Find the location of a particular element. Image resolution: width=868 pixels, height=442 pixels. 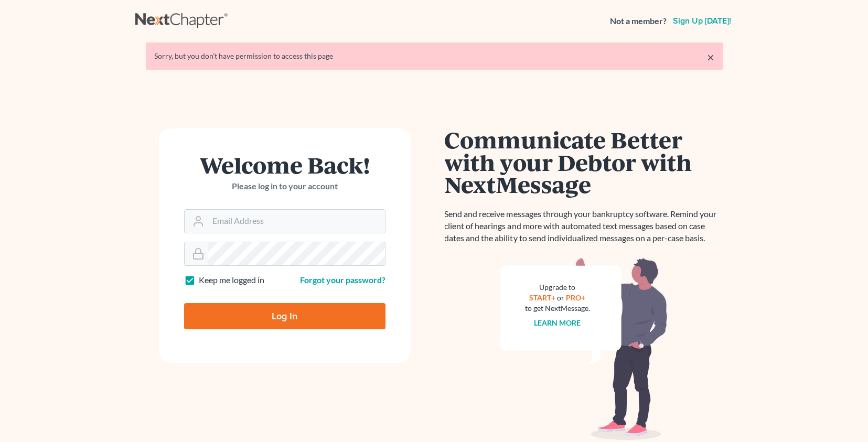

h1: Communicate Better with your Debtor with NextMessage is located at coordinates (584, 162).